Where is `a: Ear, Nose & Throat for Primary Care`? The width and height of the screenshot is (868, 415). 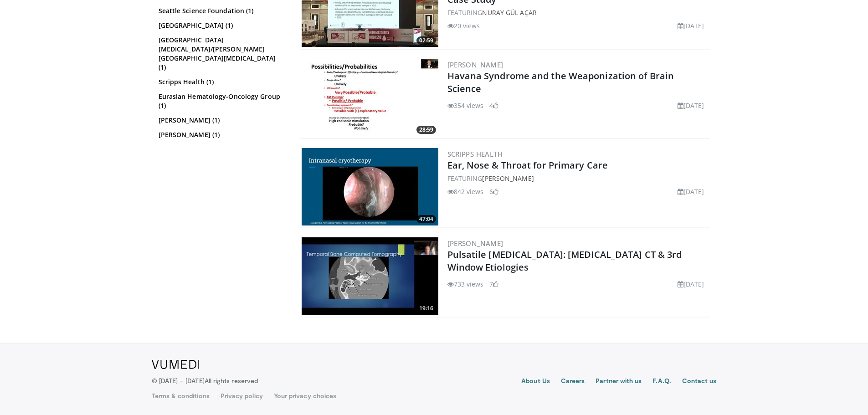
a: Ear, Nose & Throat for Primary Care is located at coordinates (527, 165).